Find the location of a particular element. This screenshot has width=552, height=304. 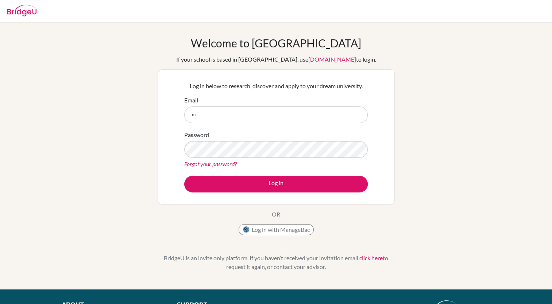

img: Bridge-U is located at coordinates (22, 11).